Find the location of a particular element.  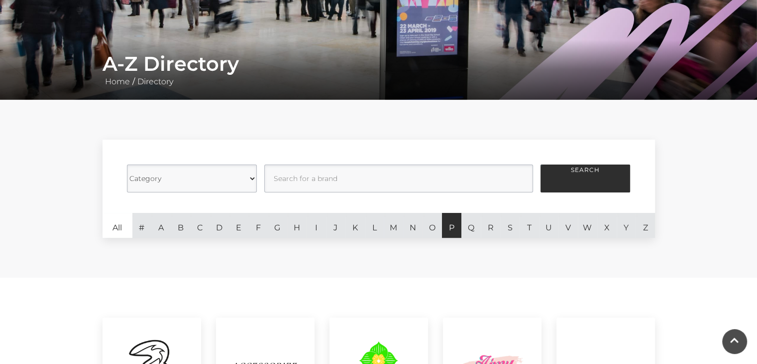

a: E is located at coordinates (239, 225).